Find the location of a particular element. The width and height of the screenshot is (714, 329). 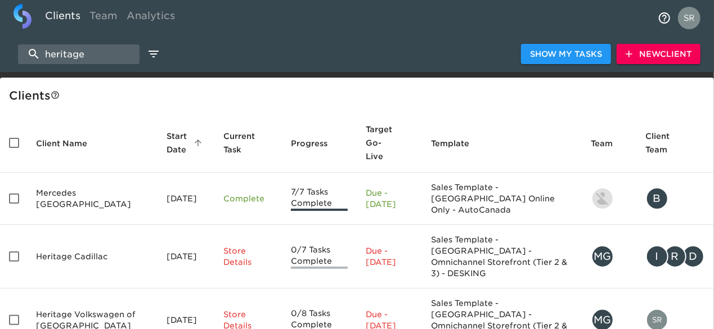

div: matthew.grajales@cdk.com is located at coordinates (610, 257).